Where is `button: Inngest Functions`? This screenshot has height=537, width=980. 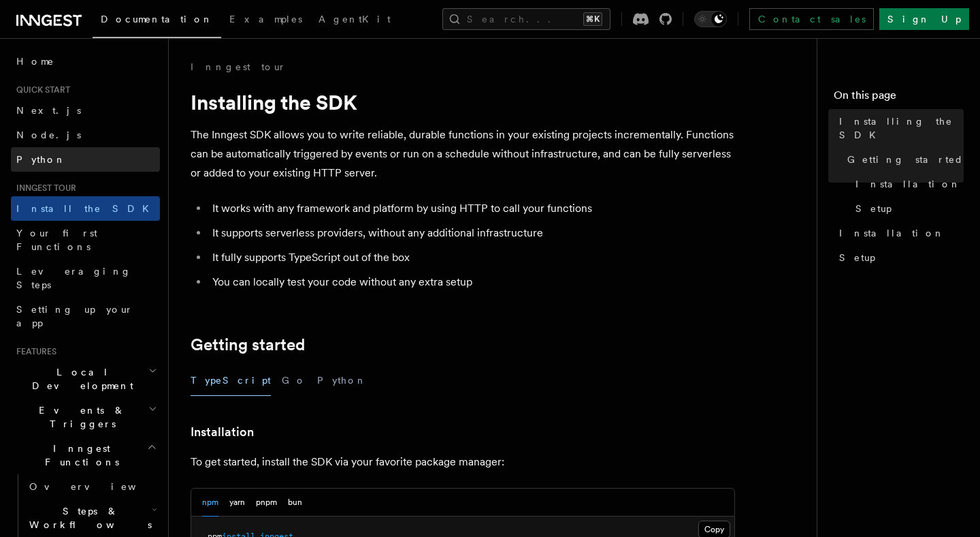 button: Inngest Functions is located at coordinates (85, 455).